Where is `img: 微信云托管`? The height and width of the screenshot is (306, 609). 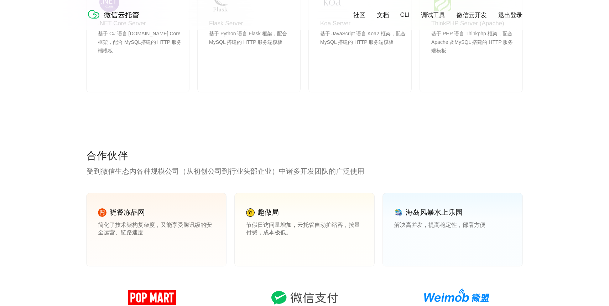 img: 微信云托管 is located at coordinates (115, 14).